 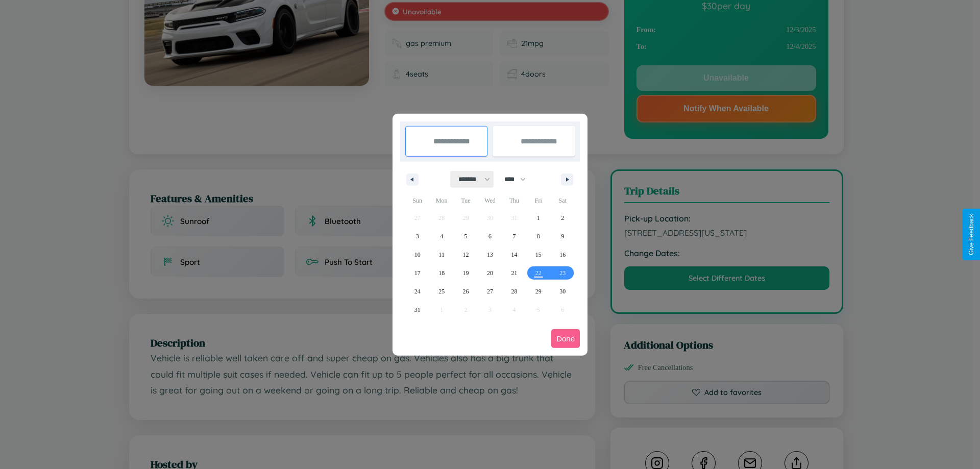 What do you see at coordinates (465, 201) in the screenshot?
I see `span: Tue` at bounding box center [465, 201].